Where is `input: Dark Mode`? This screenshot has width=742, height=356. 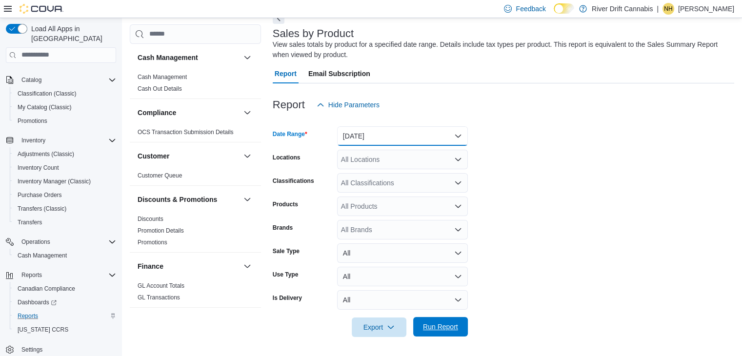
input: Dark Mode is located at coordinates (564, 8).